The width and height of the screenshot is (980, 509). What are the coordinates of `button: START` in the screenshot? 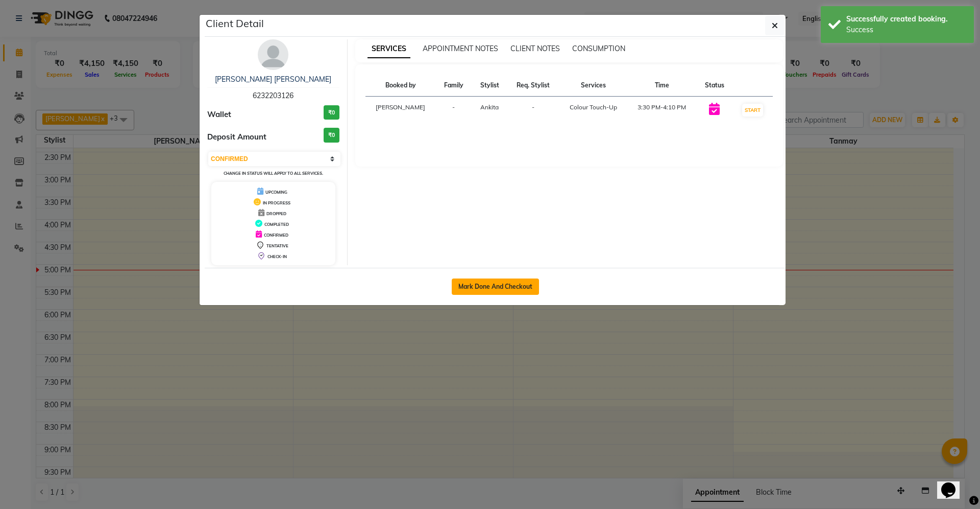 It's located at (753, 110).